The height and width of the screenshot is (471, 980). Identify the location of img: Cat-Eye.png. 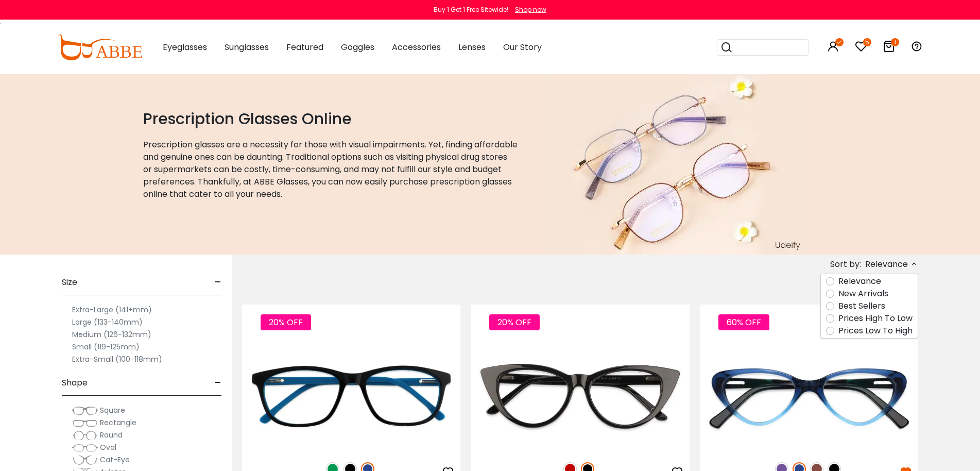
(85, 460).